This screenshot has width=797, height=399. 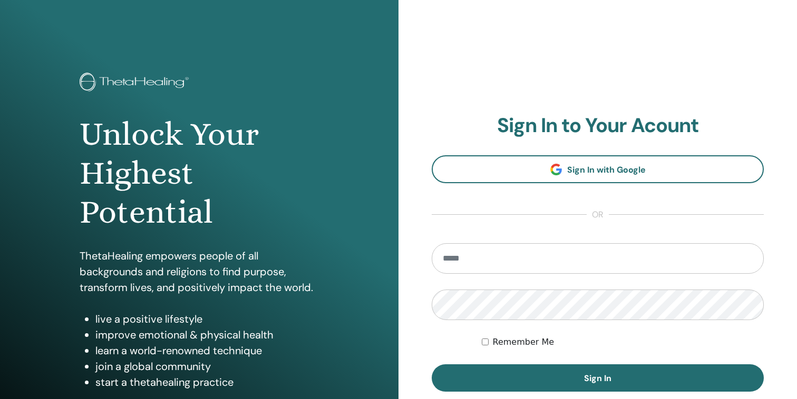 I want to click on li: improve emotional & physical health, so click(x=207, y=335).